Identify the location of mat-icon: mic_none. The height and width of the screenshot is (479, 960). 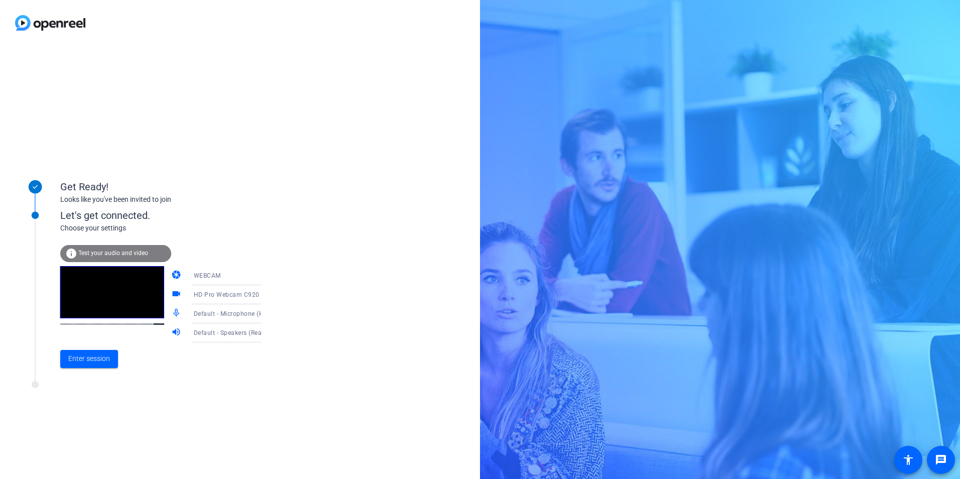
(177, 314).